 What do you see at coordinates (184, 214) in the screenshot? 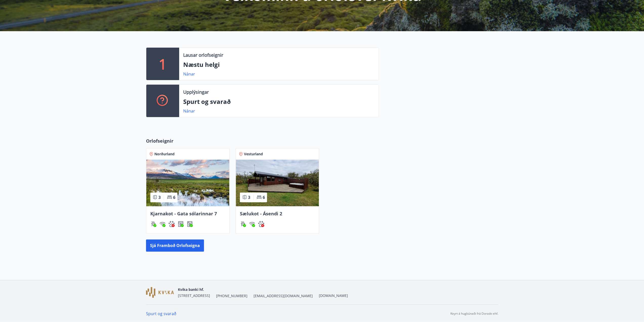
I see `span: Kjarnakot - Gata sólarinnar 7` at bounding box center [184, 214].